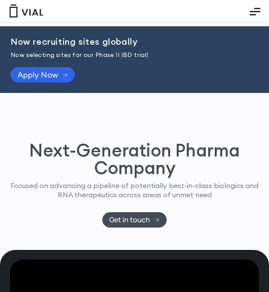 This screenshot has width=269, height=292. What do you see at coordinates (26, 11) in the screenshot?
I see `img: Vial Logo` at bounding box center [26, 11].